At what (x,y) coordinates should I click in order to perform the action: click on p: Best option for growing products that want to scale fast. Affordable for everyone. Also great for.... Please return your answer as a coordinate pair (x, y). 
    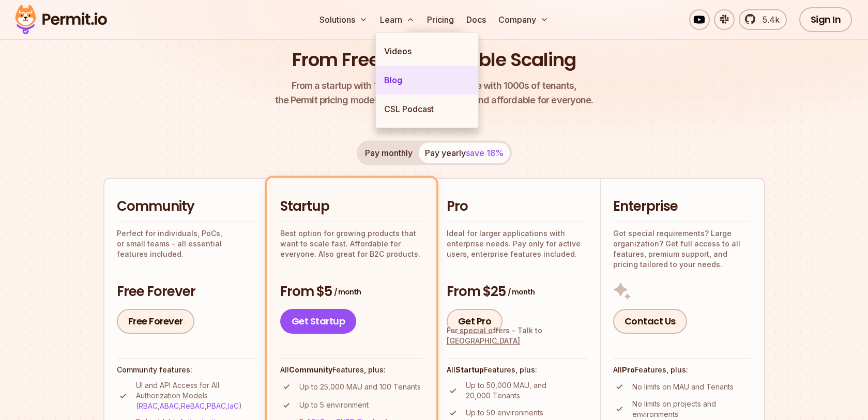
    Looking at the image, I should click on (352, 244).